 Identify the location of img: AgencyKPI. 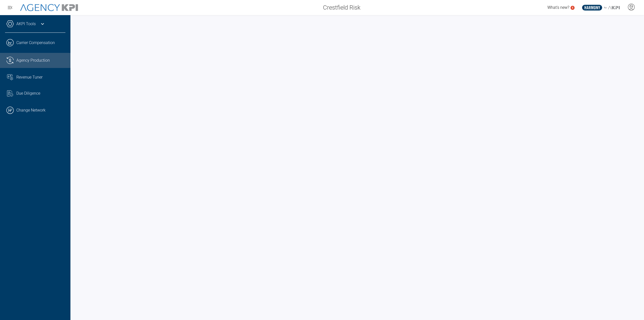
(49, 8).